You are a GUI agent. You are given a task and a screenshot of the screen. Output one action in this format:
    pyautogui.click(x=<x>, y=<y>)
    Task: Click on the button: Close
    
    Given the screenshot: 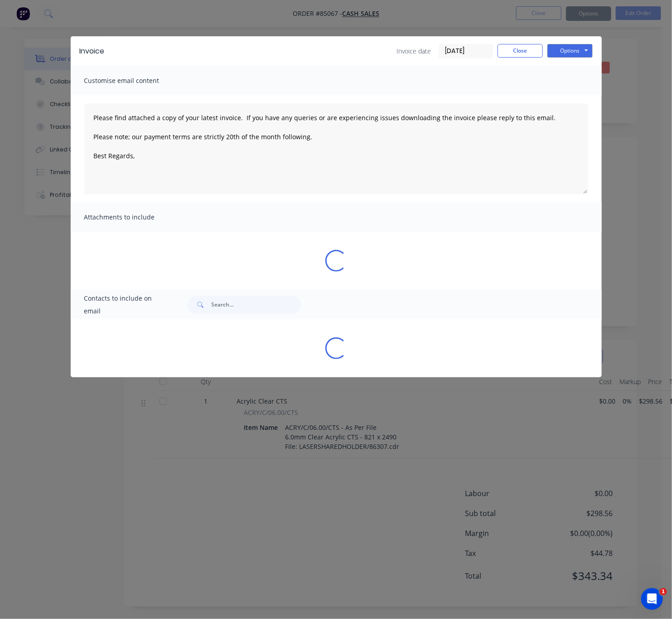 What is the action you would take?
    pyautogui.click(x=520, y=51)
    